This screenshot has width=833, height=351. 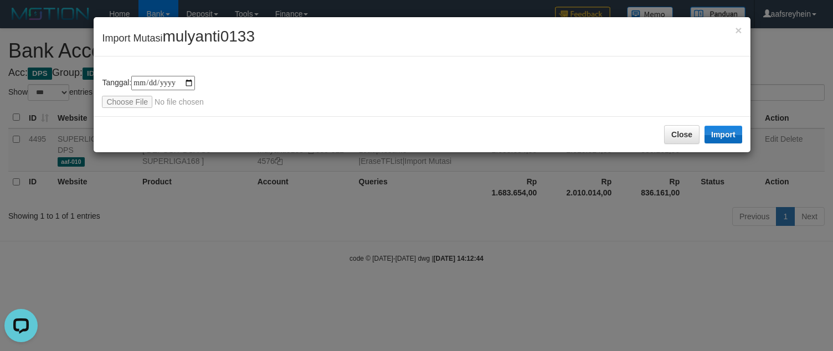 I want to click on div: Tanggal:, so click(x=421, y=92).